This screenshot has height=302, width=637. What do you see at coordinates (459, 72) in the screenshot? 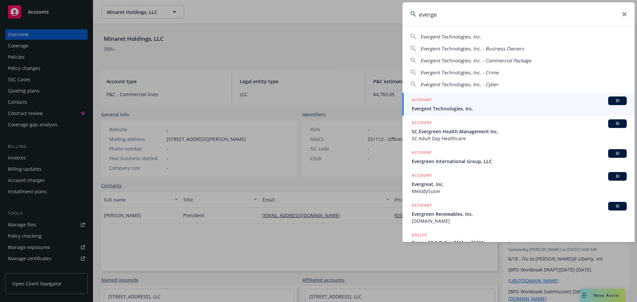
I see `span: Evergent Technologies, Inc. - Crime` at bounding box center [459, 72].